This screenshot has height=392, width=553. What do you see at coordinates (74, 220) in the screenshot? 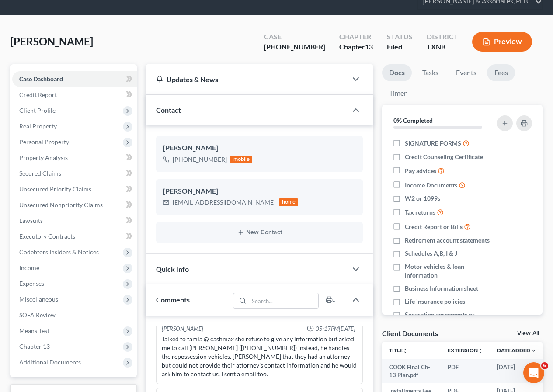
I see `a: Lawsuits` at bounding box center [74, 220].